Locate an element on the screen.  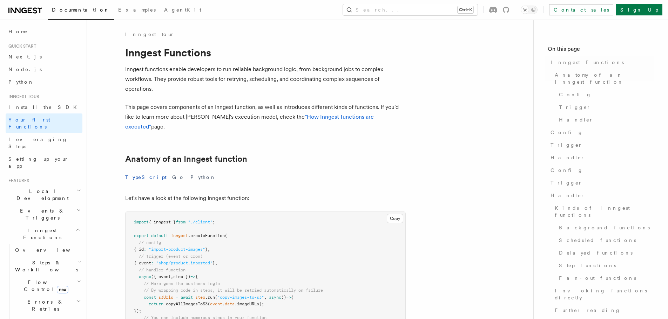
button: Steps & Workflows is located at coordinates (47, 266).